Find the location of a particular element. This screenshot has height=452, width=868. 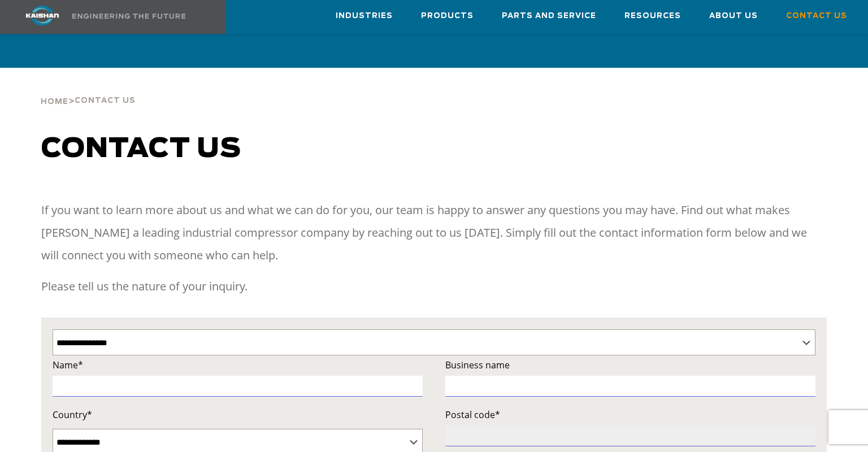

label: Postal code* is located at coordinates (630, 415).